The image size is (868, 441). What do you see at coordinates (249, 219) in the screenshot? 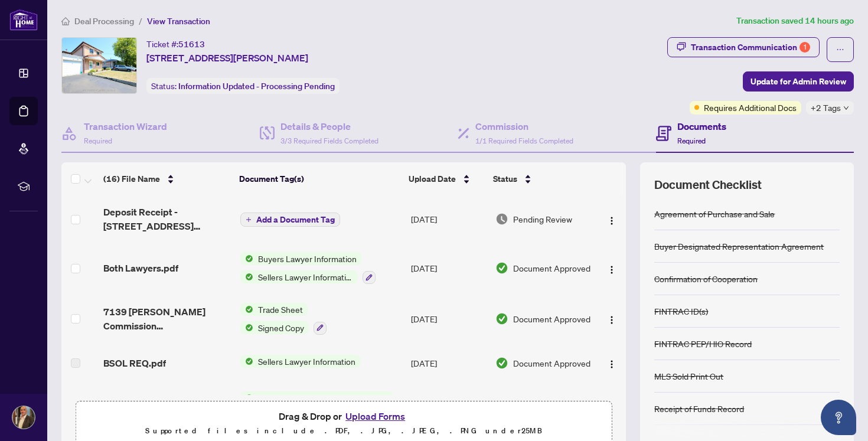
I see `span: plus` at bounding box center [249, 219].